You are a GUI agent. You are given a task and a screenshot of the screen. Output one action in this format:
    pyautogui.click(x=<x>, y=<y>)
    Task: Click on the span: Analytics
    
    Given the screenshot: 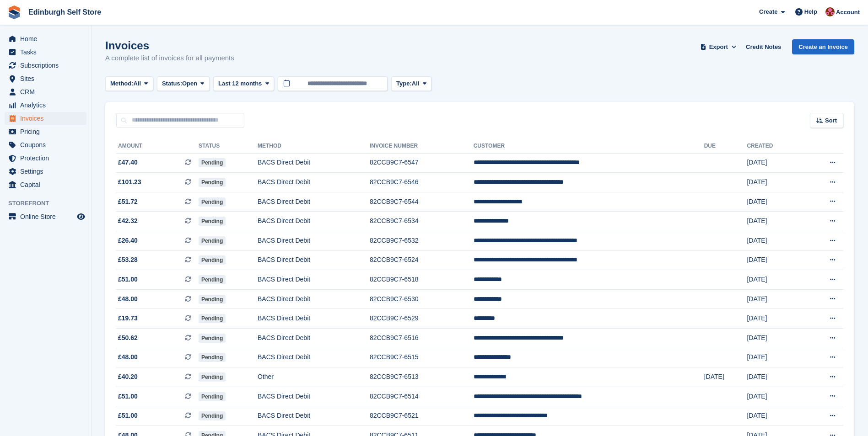 What is the action you would take?
    pyautogui.click(x=48, y=105)
    